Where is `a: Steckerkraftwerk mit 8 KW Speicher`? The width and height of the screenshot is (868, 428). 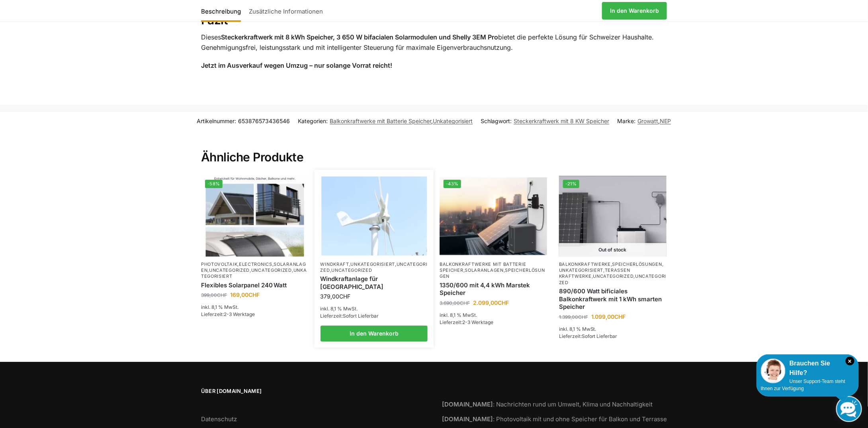 a: Steckerkraftwerk mit 8 KW Speicher is located at coordinates (562, 121).